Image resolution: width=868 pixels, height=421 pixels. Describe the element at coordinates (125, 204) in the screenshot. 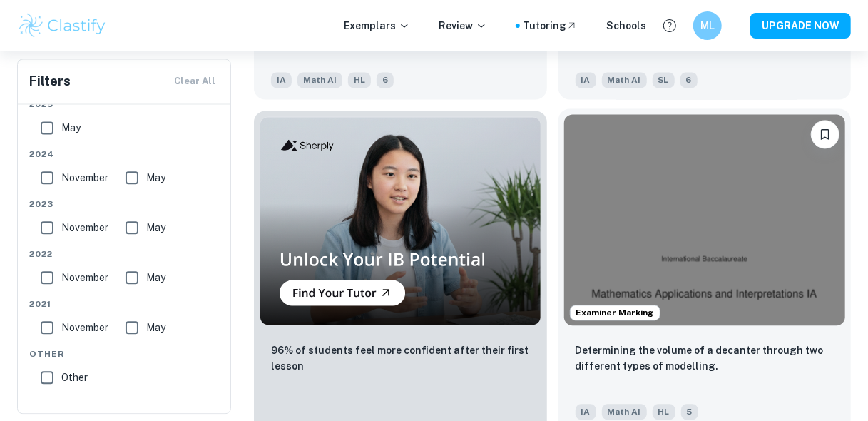

I see `span: 2023` at that location.